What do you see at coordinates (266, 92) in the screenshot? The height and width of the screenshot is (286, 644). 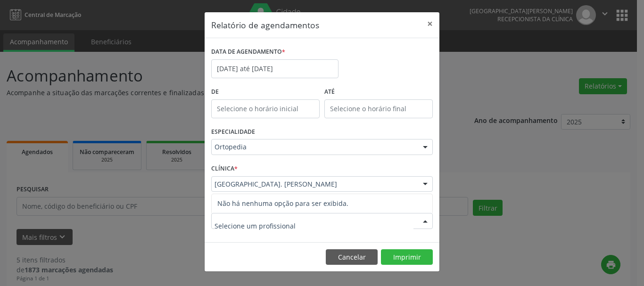 I see `label: De` at bounding box center [266, 92].